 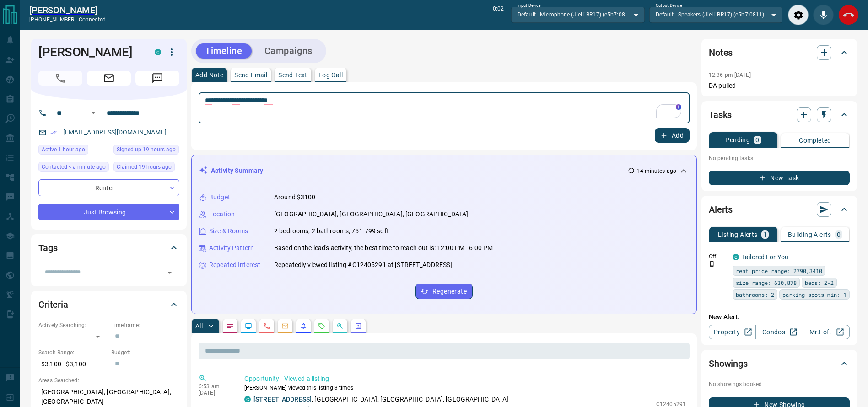 What do you see at coordinates (823, 15) in the screenshot?
I see `div: Mute` at bounding box center [823, 15].